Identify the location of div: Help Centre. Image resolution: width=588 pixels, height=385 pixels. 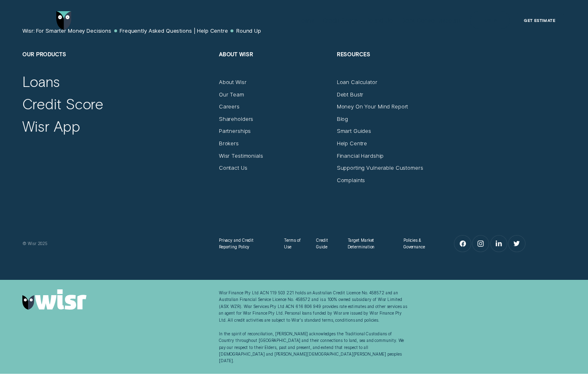
(352, 143).